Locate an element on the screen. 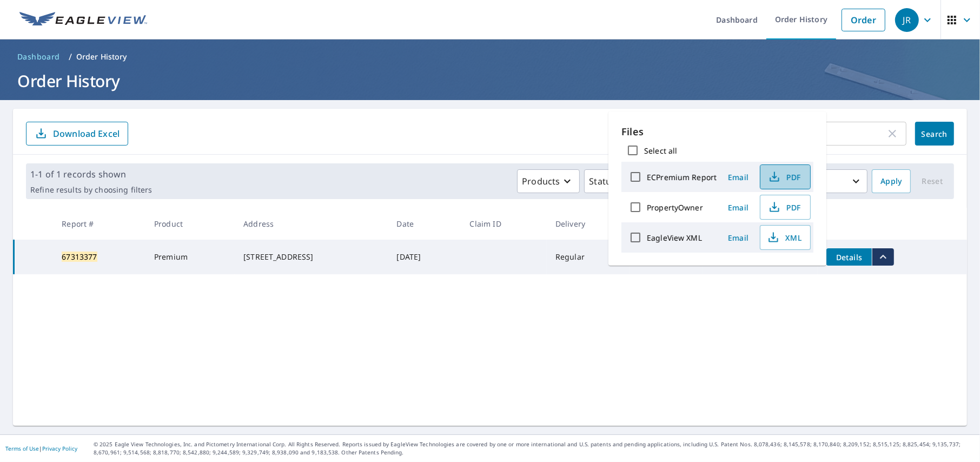 Image resolution: width=980 pixels, height=462 pixels. th: Address is located at coordinates (311, 224).